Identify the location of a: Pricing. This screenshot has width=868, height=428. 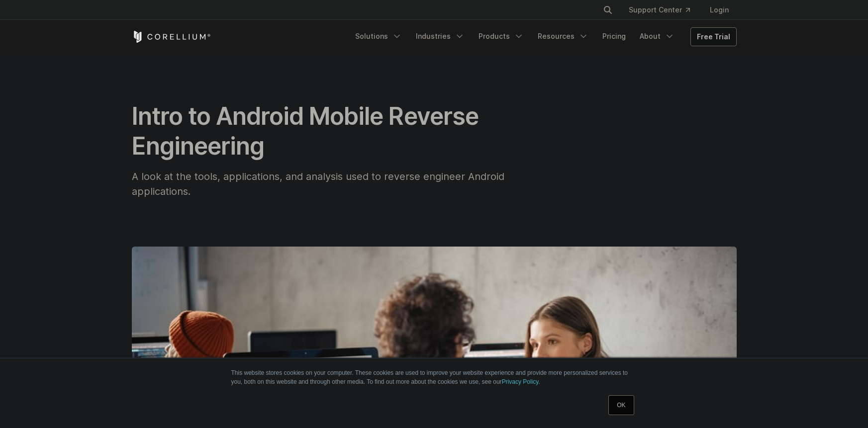
(614, 36).